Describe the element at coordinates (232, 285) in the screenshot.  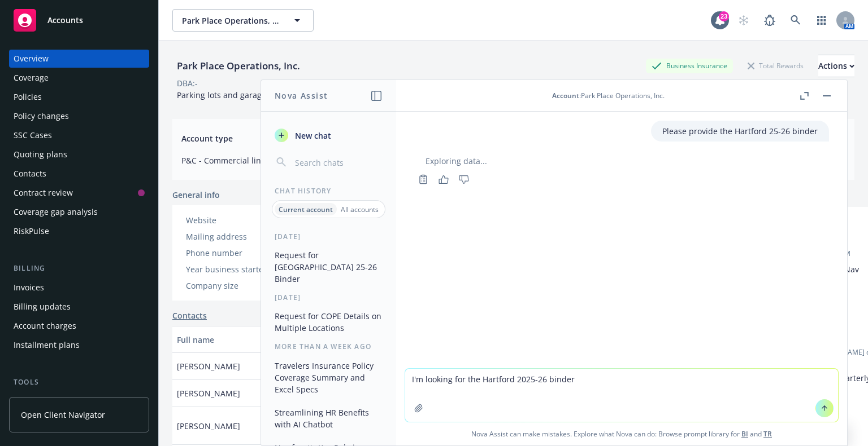
I see `div: Company size` at that location.